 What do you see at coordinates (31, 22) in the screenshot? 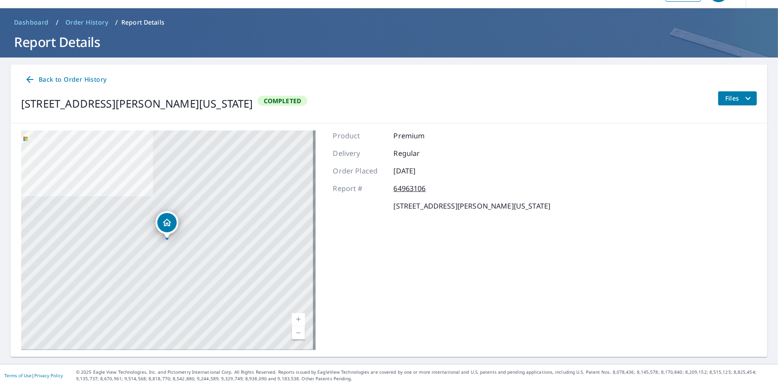
I see `span: Dashboard` at bounding box center [31, 22].